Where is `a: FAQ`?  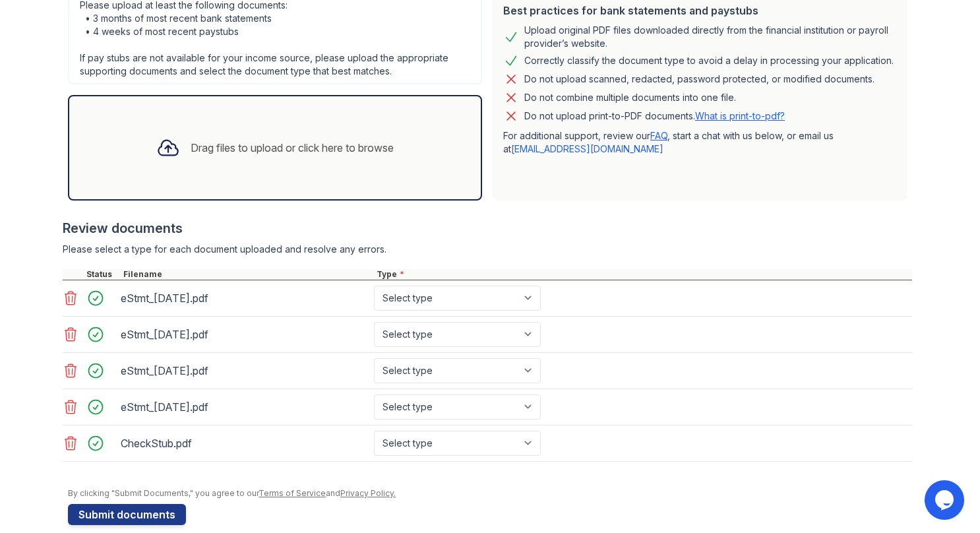
a: FAQ is located at coordinates (659, 136).